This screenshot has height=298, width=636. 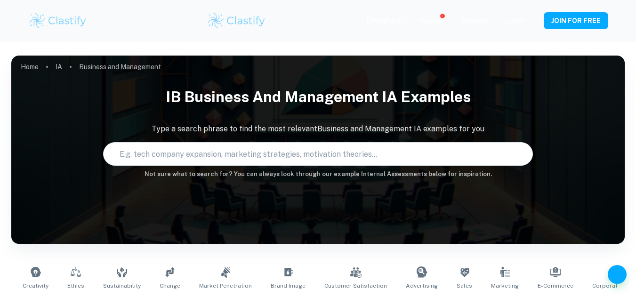 What do you see at coordinates (226, 286) in the screenshot?
I see `span: Market Penetration` at bounding box center [226, 286].